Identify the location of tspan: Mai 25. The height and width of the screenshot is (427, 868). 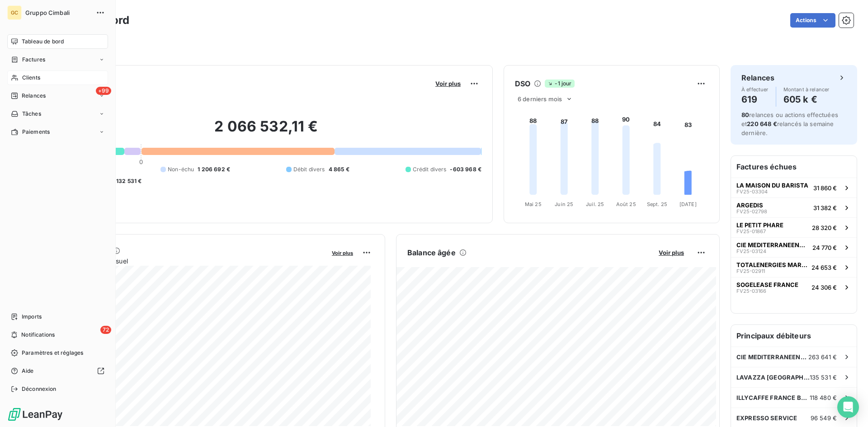
(533, 204).